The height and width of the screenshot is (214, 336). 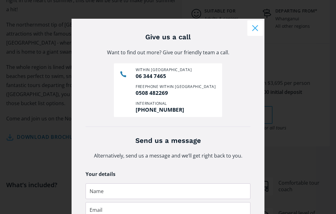 What do you see at coordinates (168, 155) in the screenshot?
I see `p: Alternatively, send us a message and we’ll get right back to you.` at bounding box center [168, 155].